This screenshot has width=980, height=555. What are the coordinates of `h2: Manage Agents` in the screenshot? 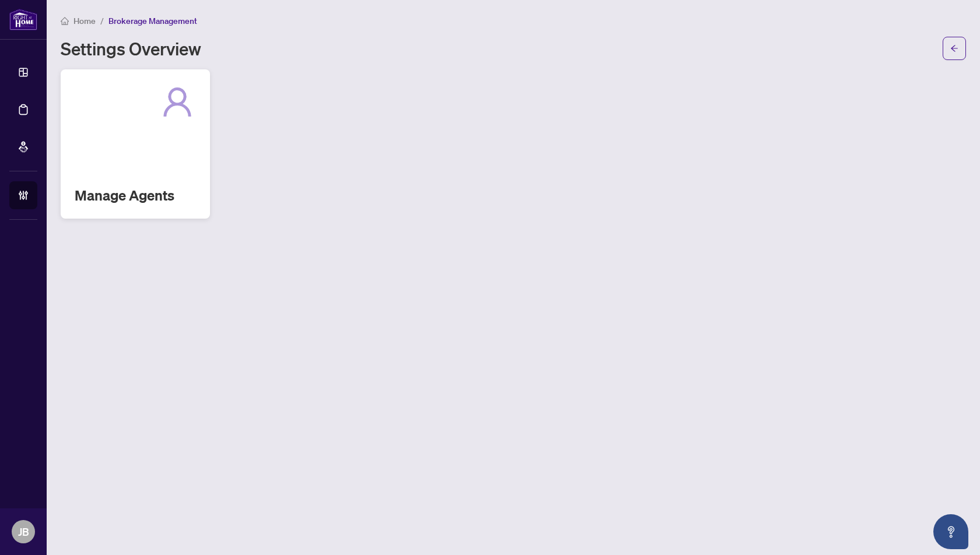 It's located at (135, 195).